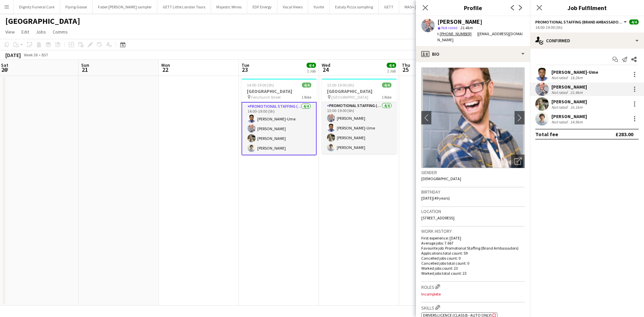  I want to click on div: 14.9km, so click(576, 122).